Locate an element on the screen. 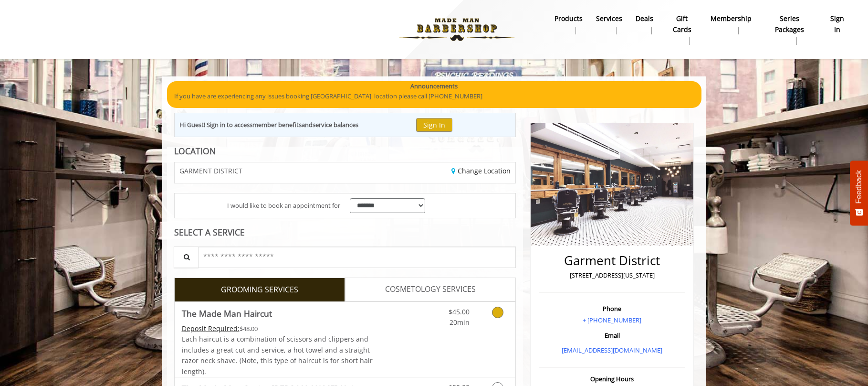 This screenshot has height=386, width=868. span: Each haircut is a combination of scissors and clippers and includes a great cut and service, a ho... is located at coordinates (277, 354).